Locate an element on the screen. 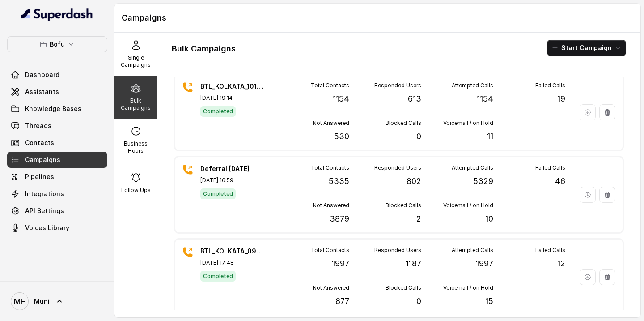  span: Contacts is located at coordinates (40, 143).